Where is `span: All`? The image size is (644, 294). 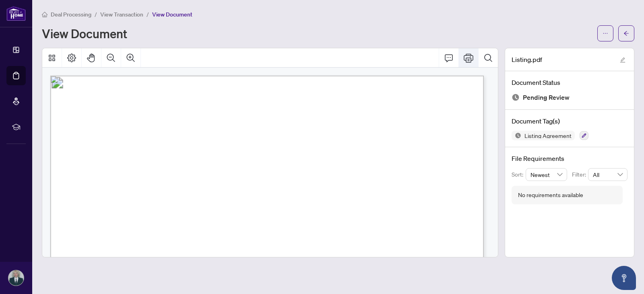 span: All is located at coordinates (607, 174).